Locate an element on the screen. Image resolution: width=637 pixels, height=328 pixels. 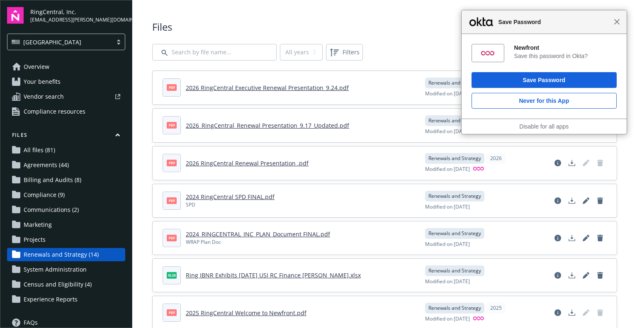
div: Newfront is located at coordinates (566, 48).